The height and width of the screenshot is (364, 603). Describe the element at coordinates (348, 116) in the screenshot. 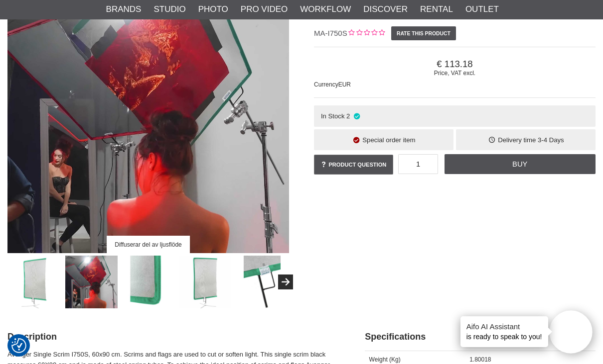

I see `span: 2` at that location.